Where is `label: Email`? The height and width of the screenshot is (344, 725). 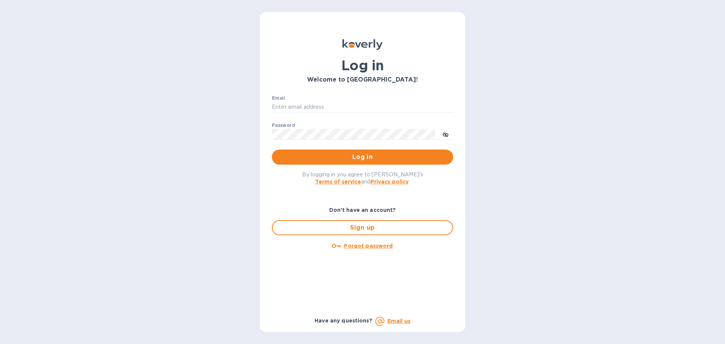 label: Email is located at coordinates (278, 98).